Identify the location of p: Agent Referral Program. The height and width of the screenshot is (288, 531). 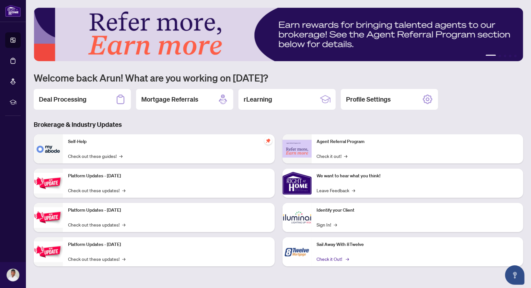
(418, 142).